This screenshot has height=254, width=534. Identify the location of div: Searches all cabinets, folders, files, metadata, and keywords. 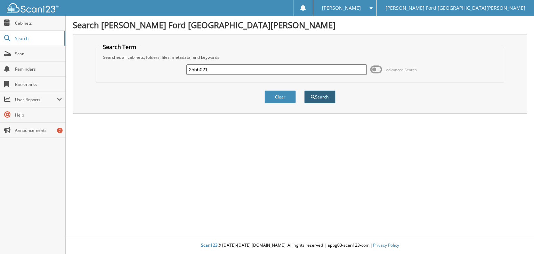
(300, 57).